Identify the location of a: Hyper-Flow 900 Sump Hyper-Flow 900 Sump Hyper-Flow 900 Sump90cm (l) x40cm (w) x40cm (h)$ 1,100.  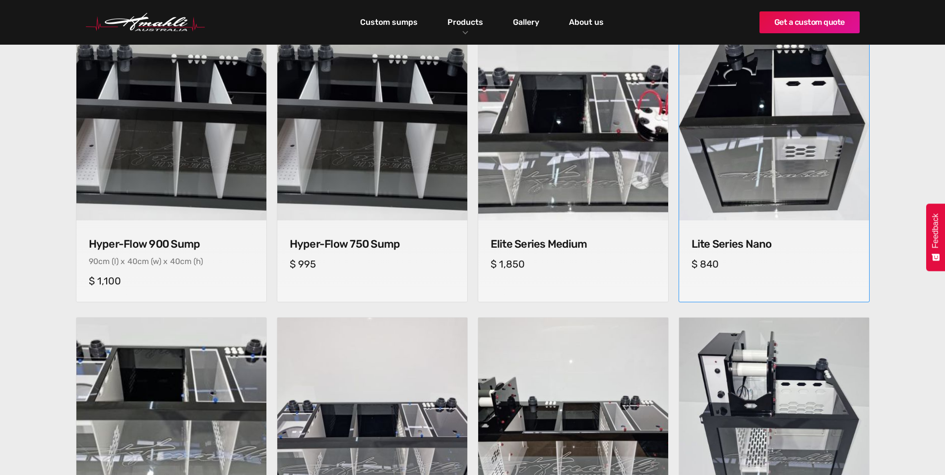
(171, 166).